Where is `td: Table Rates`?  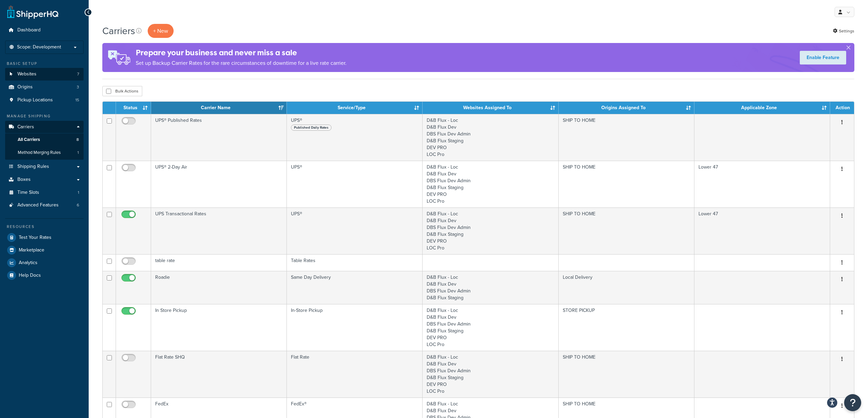
td: Table Rates is located at coordinates (354, 262).